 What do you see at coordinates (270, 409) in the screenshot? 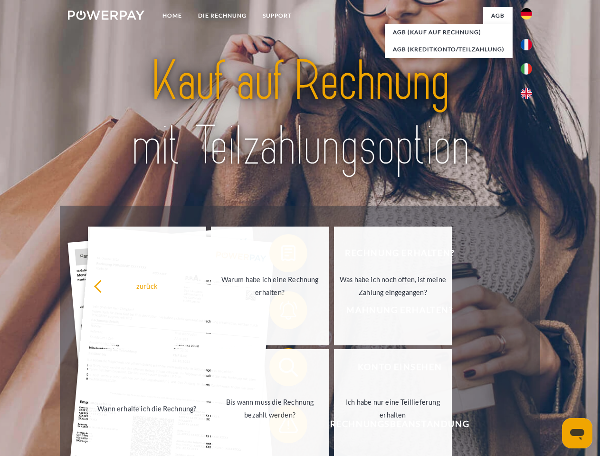
I see `div: Bis wann muss die Rechnung bezahlt werden?` at bounding box center [270, 409].